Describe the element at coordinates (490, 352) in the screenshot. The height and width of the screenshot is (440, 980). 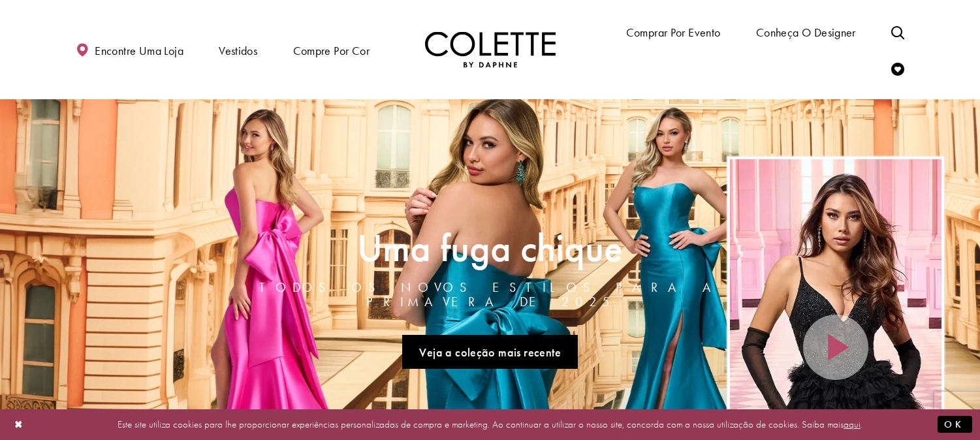
I see `a: Veja a nova coleção A Chique Escape, todos os novos estilos para a primavera de 2025` at that location.